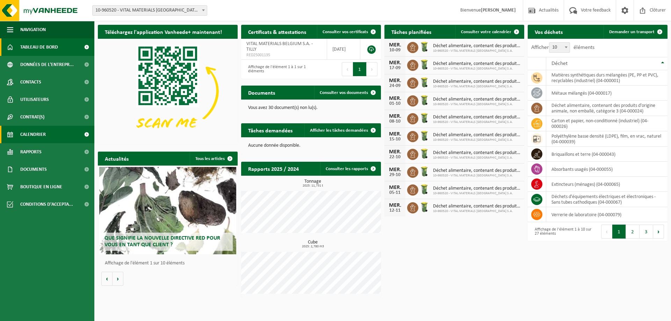 This screenshot has width=671, height=321. I want to click on p: Affichage de l'élément 1 sur 10 éléments, so click(170, 264).